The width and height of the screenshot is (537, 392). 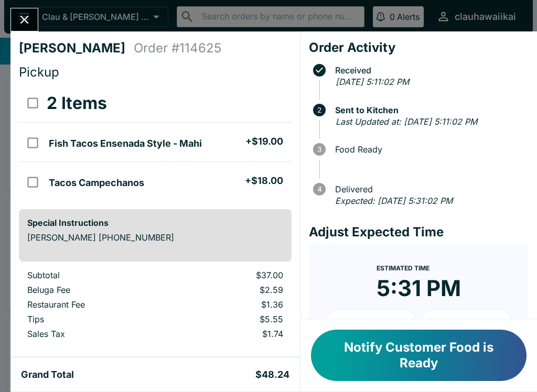 What do you see at coordinates (403, 268) in the screenshot?
I see `span: Estimated Time` at bounding box center [403, 268].